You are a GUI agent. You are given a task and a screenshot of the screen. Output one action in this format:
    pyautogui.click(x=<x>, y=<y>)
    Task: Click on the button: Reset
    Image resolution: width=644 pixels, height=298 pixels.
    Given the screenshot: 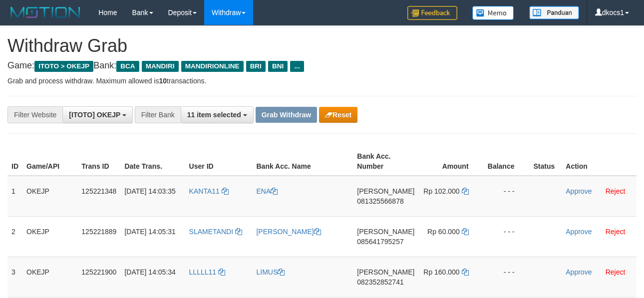 What is the action you would take?
    pyautogui.click(x=338, y=115)
    